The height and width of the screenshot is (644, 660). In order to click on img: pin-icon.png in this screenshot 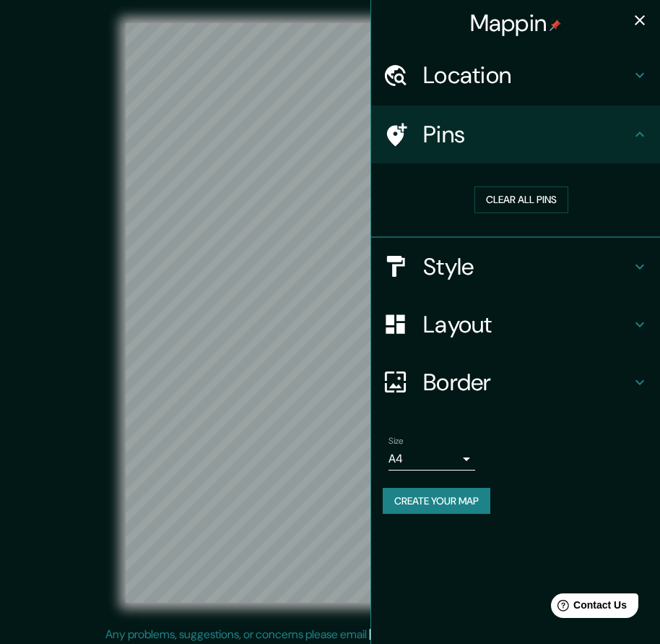, I will do `click(556, 25)`.